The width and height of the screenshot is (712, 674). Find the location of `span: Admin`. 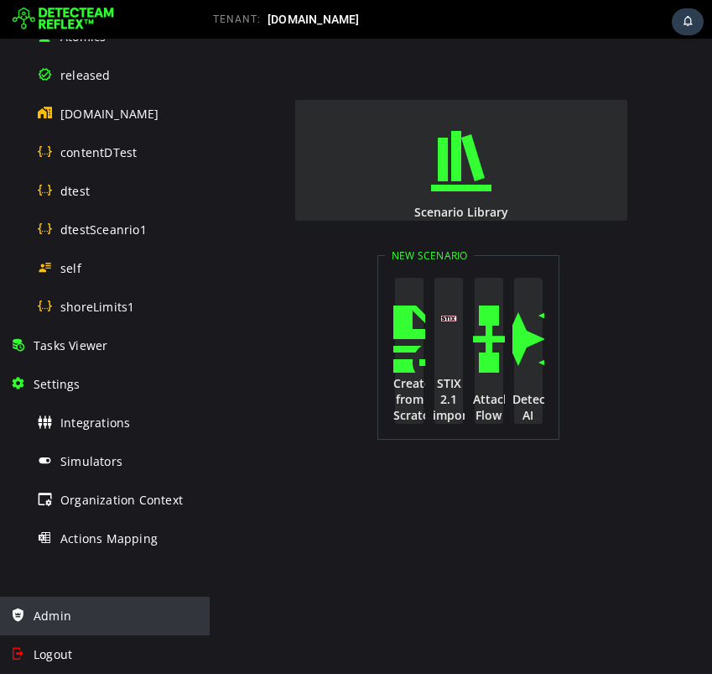

span: Admin is located at coordinates (52, 615).